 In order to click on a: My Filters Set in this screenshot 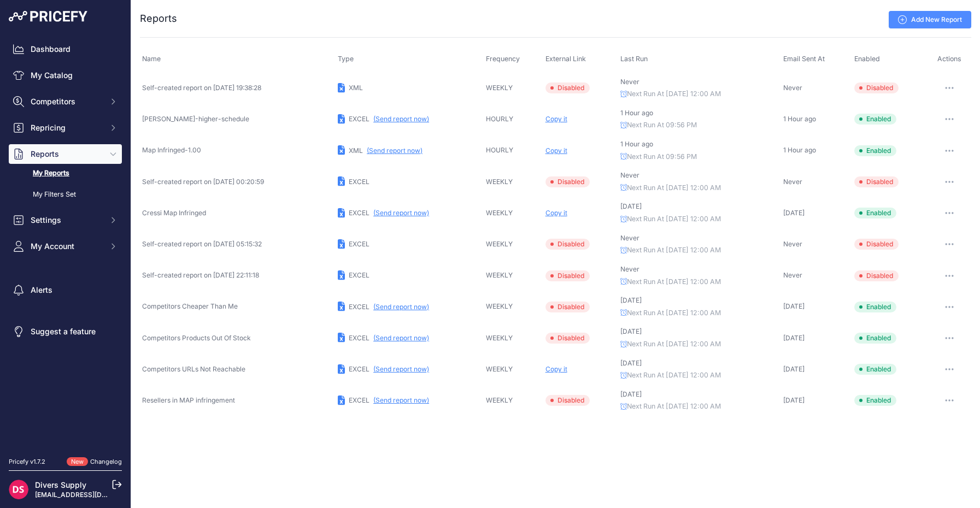, I will do `click(65, 194)`.